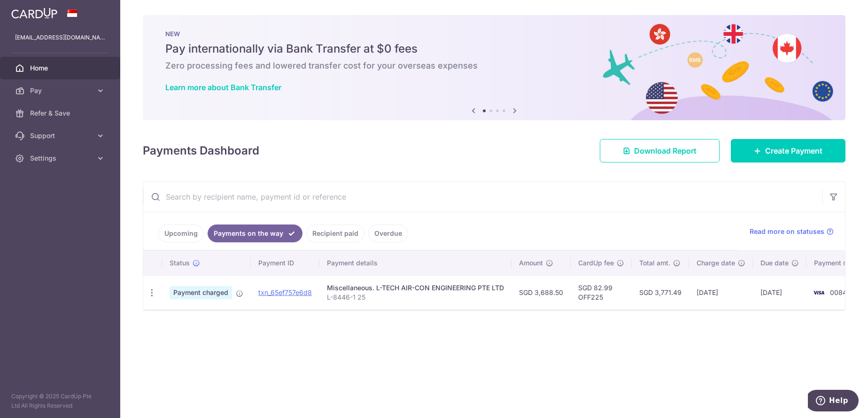  I want to click on span: CardUp fee, so click(596, 263).